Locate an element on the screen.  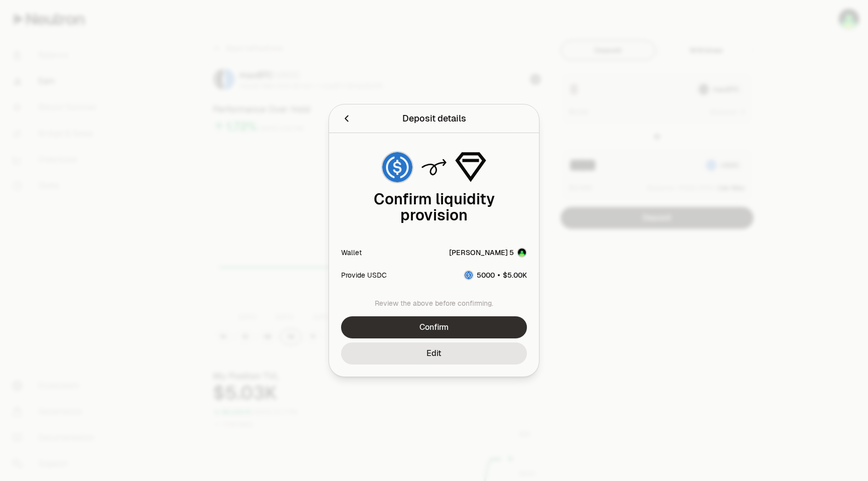
div: Review the above before confirming. is located at coordinates (434, 303).